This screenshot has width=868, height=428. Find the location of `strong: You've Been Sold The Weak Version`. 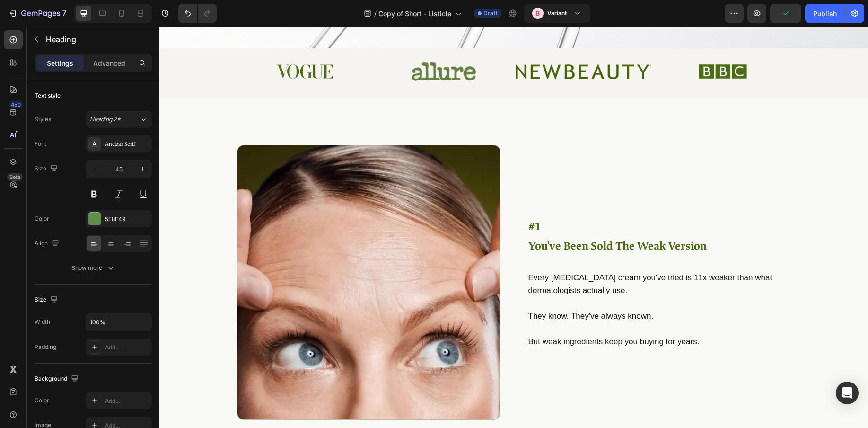

strong: You've Been Sold The Weak Version is located at coordinates (458, 219).